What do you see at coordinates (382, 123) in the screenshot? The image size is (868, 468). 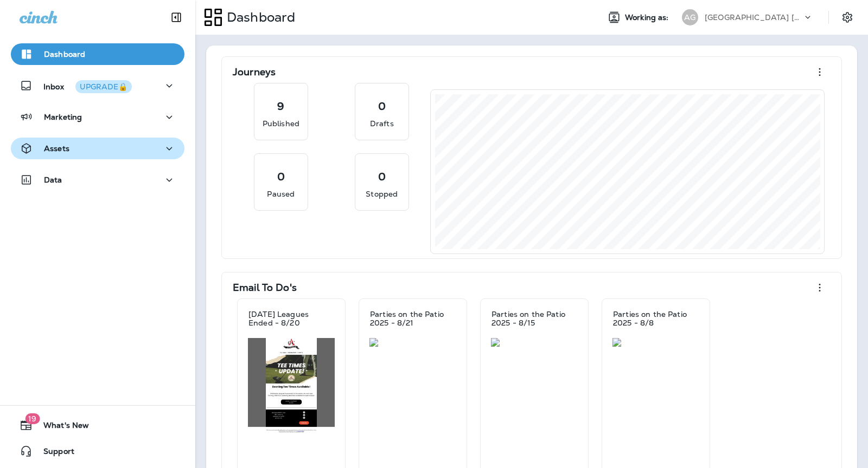 I see `p: Drafts` at bounding box center [382, 123].